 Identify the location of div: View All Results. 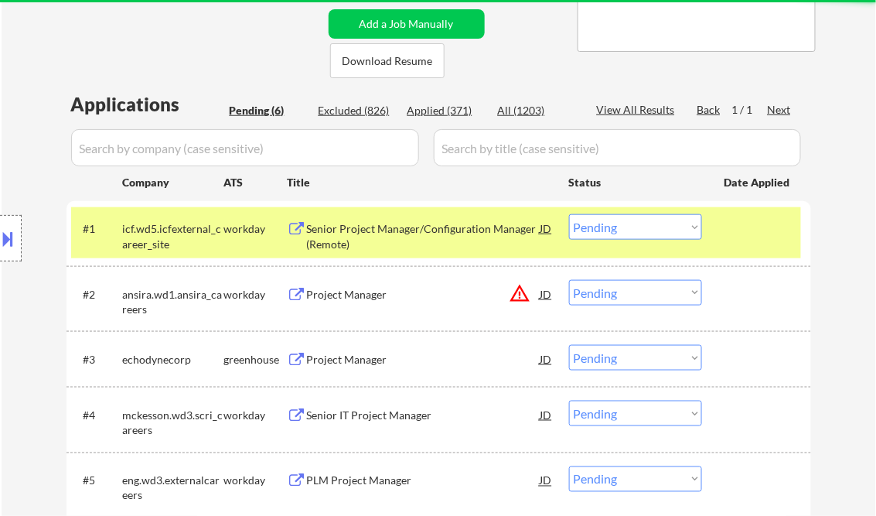
(638, 110).